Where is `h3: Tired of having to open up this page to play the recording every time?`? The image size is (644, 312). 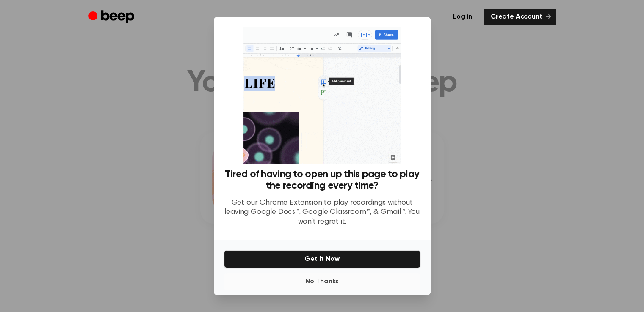 h3: Tired of having to open up this page to play the recording every time? is located at coordinates (323, 180).